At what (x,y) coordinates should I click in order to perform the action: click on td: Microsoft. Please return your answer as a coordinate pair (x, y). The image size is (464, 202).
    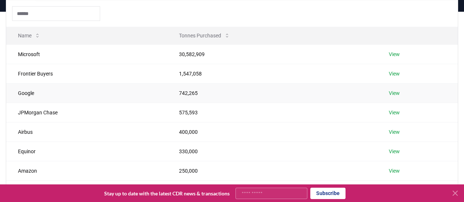
    Looking at the image, I should click on (87, 54).